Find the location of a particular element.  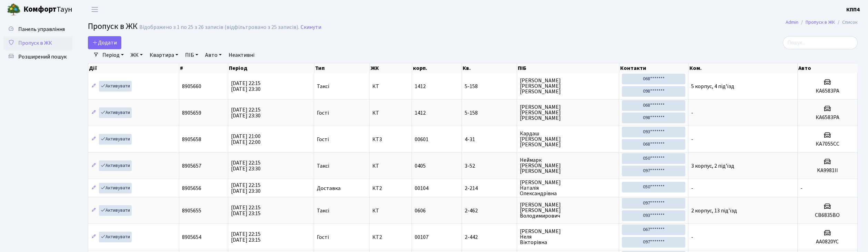

span: 2-462 is located at coordinates (489, 211).